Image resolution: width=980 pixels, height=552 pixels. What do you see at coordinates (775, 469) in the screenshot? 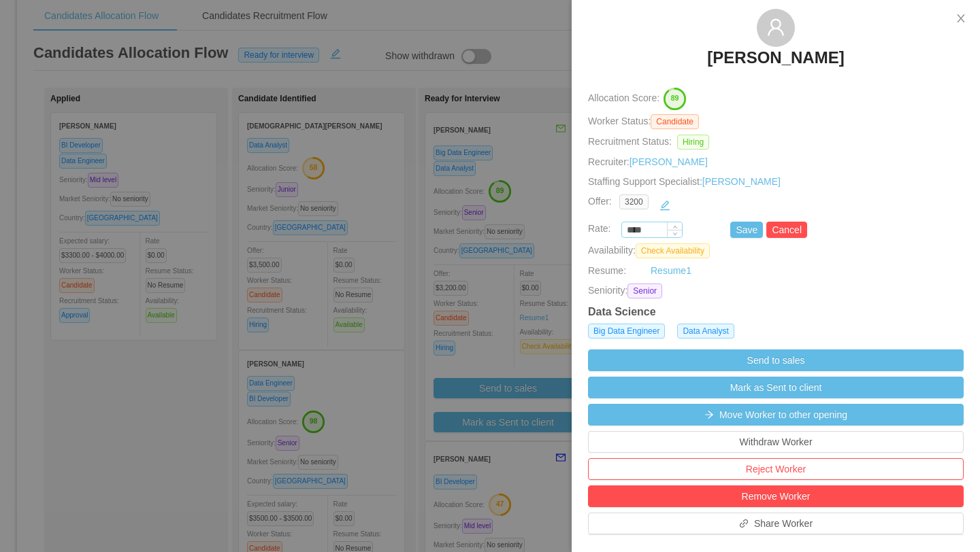
I see `button: Reject Worker` at bounding box center [775, 469].